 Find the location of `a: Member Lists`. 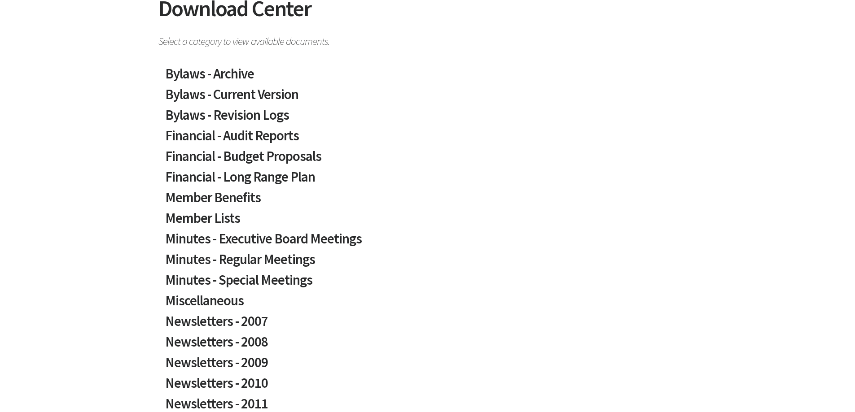

a: Member Lists is located at coordinates (428, 222).